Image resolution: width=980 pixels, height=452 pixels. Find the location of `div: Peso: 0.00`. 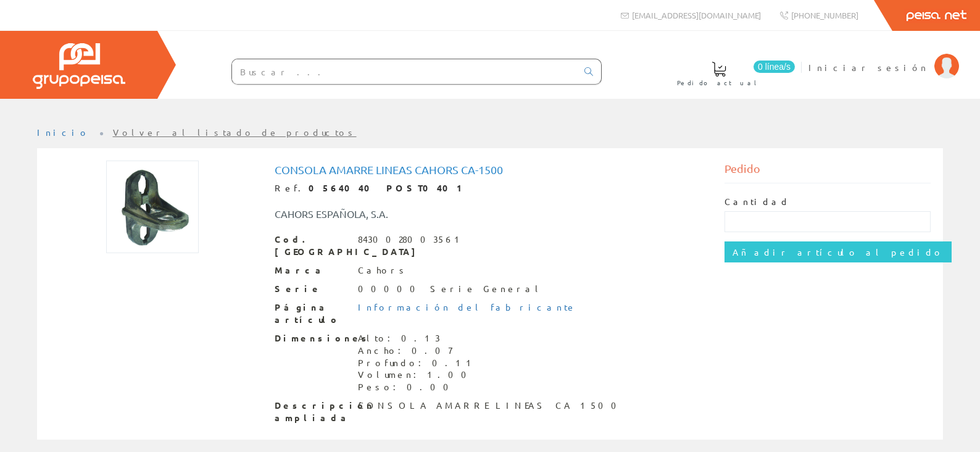

div: Peso: 0.00 is located at coordinates (417, 387).